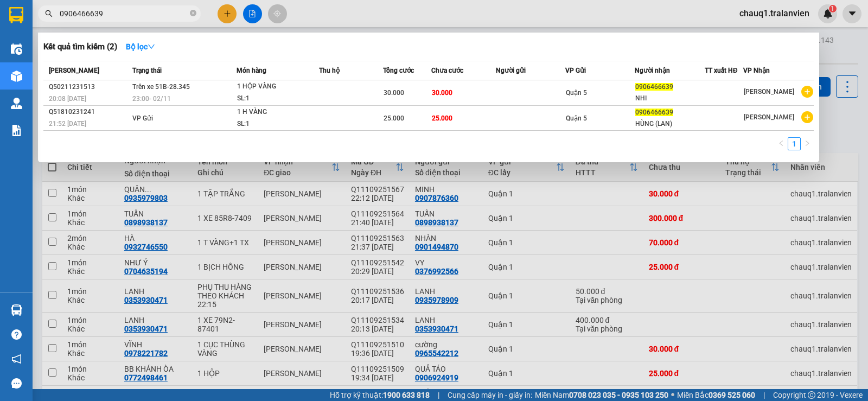  Describe the element at coordinates (807, 144) in the screenshot. I see `li: Next Page` at that location.